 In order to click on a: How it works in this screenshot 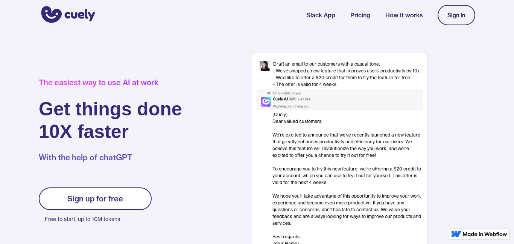, I will do `click(404, 15)`.